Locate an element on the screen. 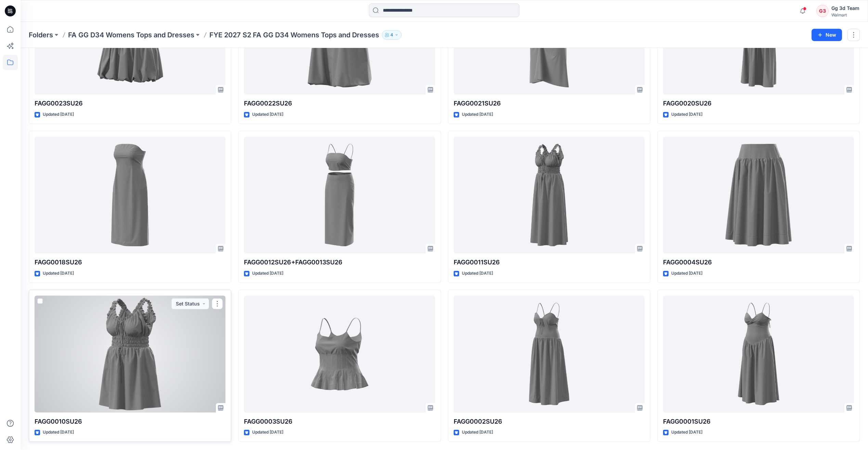 The image size is (868, 450). a: FAGG0011SU26 is located at coordinates (549, 195).